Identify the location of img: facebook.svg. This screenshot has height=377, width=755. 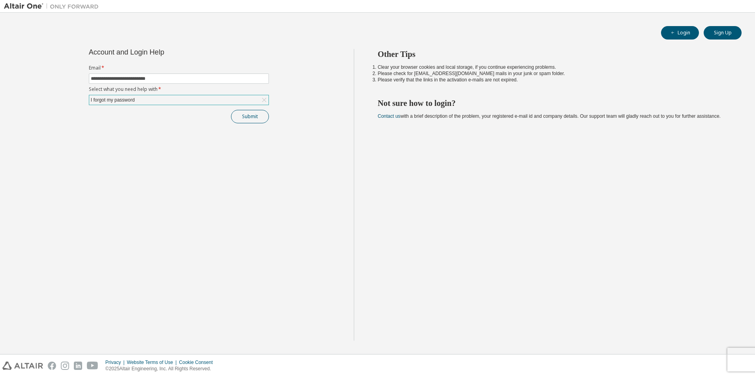
(52, 365).